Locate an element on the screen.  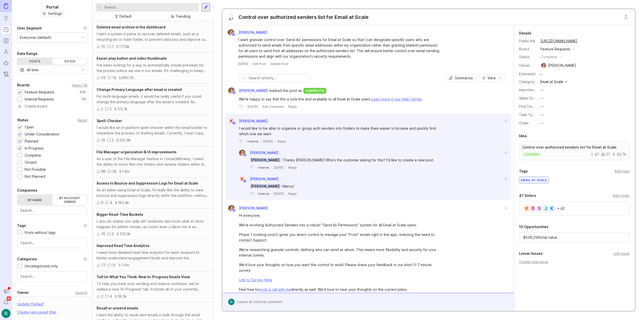
div: Status is located at coordinates (23, 120).